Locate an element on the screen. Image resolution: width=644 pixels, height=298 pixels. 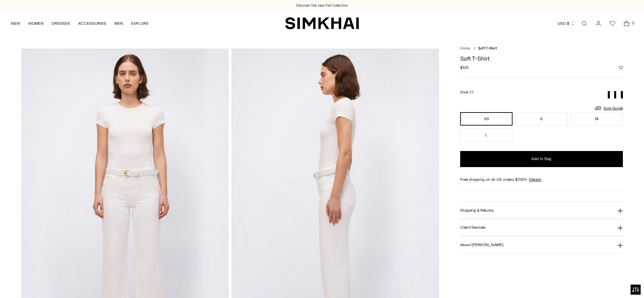
a: MEN is located at coordinates (119, 23).